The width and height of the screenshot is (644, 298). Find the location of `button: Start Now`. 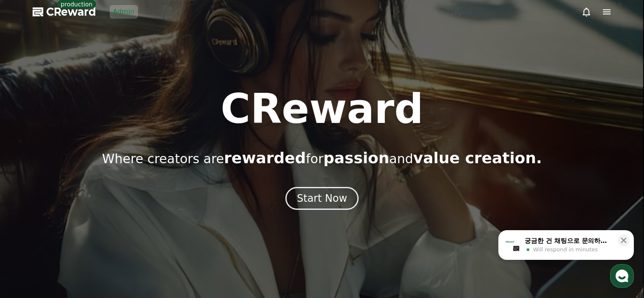

button: Start Now is located at coordinates (322, 198).